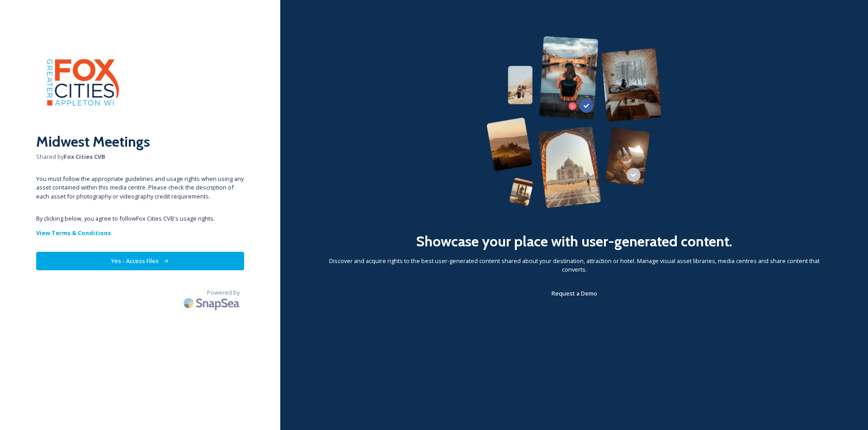 This screenshot has width=868, height=430. Describe the element at coordinates (140, 261) in the screenshot. I see `button: Yes - Access Files` at that location.